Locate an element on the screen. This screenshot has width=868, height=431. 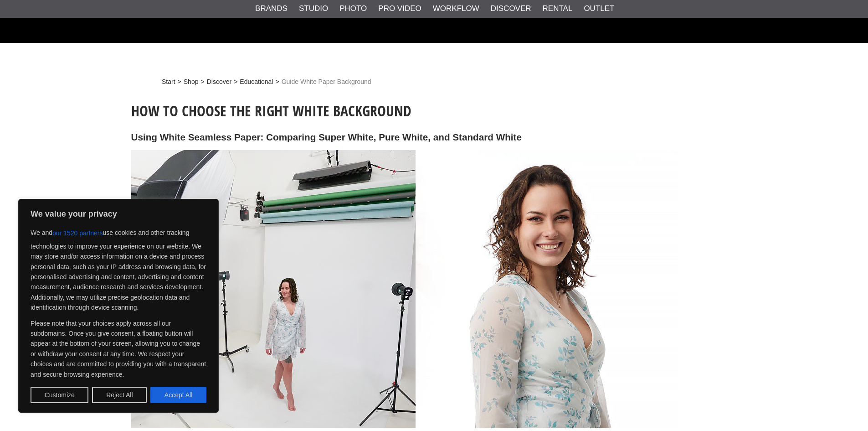
button: Reject All is located at coordinates (119, 395).